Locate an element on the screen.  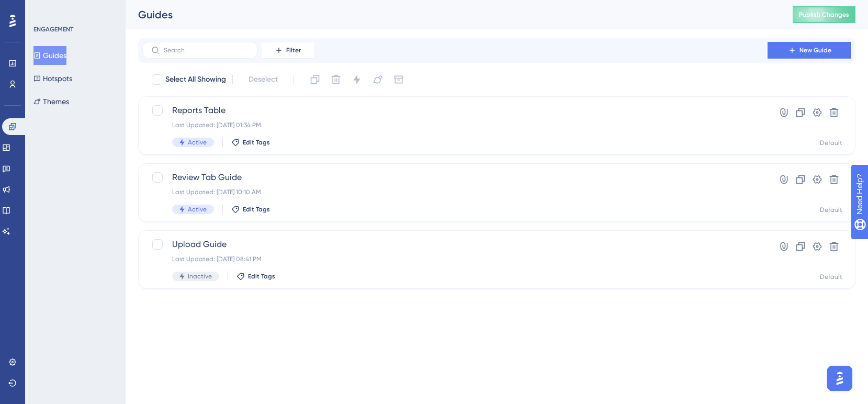
button: Guides is located at coordinates (50, 56).